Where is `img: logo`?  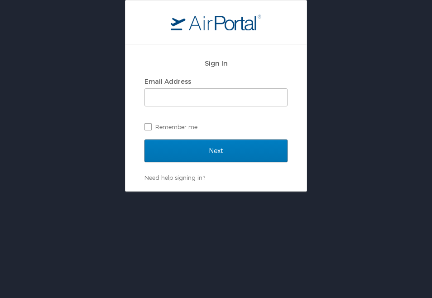 img: logo is located at coordinates (216, 22).